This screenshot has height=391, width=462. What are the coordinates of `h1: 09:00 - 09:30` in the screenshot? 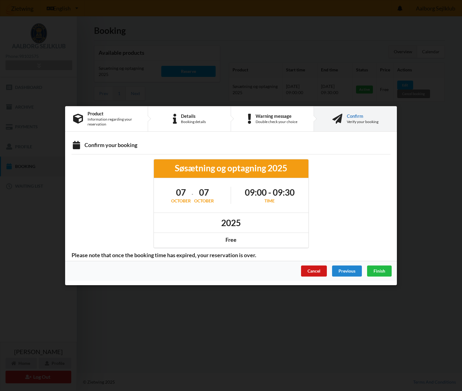 It's located at (270, 192).